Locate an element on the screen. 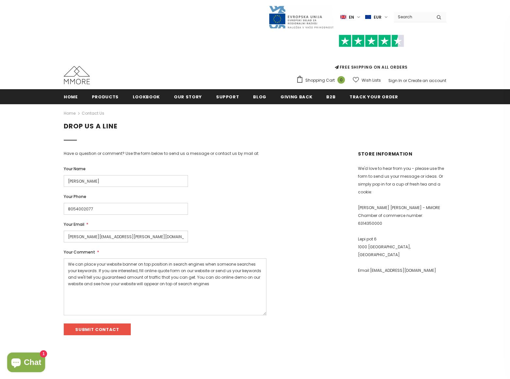  span: Giving back is located at coordinates (296, 97).